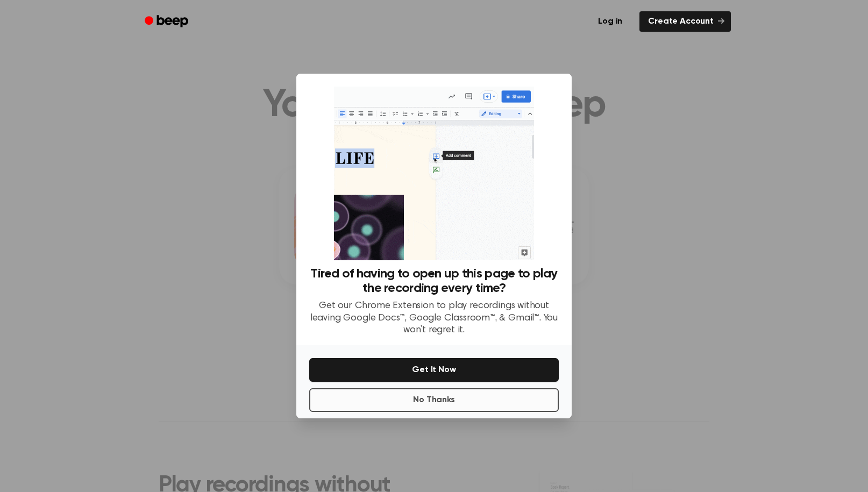 The width and height of the screenshot is (868, 492). What do you see at coordinates (434, 281) in the screenshot?
I see `h3: Tired of having to open up this page to play the recording every time?` at bounding box center [434, 281].